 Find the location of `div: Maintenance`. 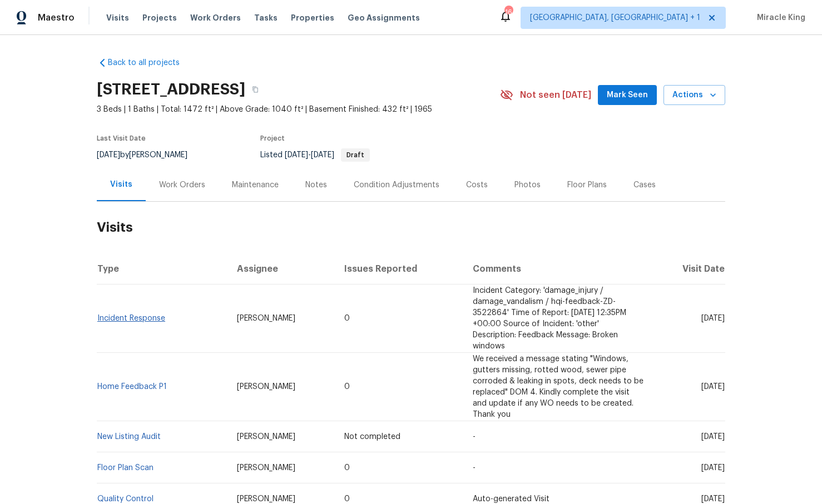

div: Maintenance is located at coordinates (255, 185).